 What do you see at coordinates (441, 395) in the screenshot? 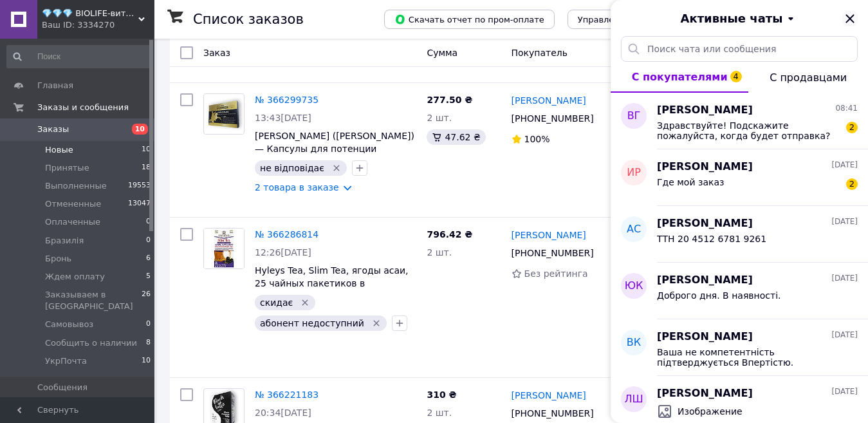
I see `span: 310 ₴` at bounding box center [441, 395].